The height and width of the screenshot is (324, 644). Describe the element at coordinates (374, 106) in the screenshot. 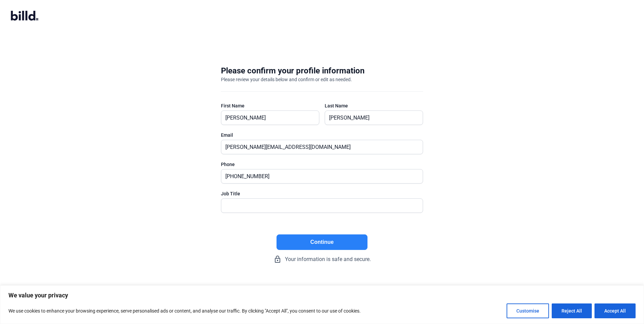

I see `div: Last Name` at that location.